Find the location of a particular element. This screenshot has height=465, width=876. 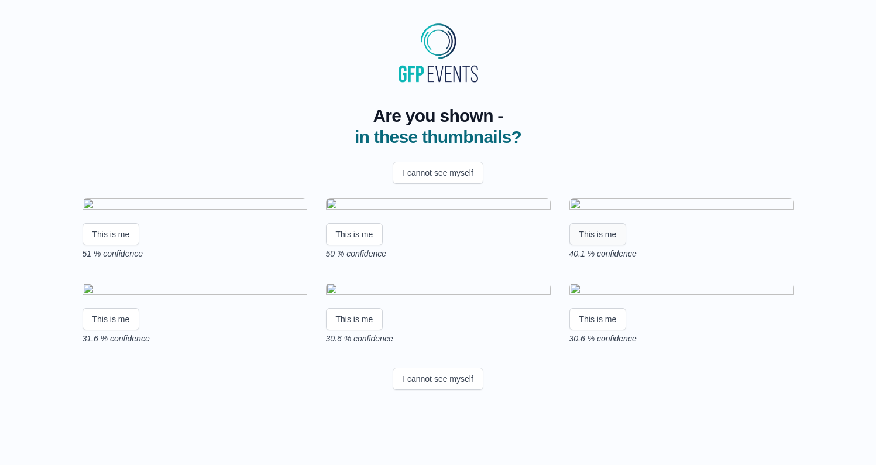

img: 1af437e08964b8b360e8123fe879fc81fe1b4fc7.gif is located at coordinates (195, 205).